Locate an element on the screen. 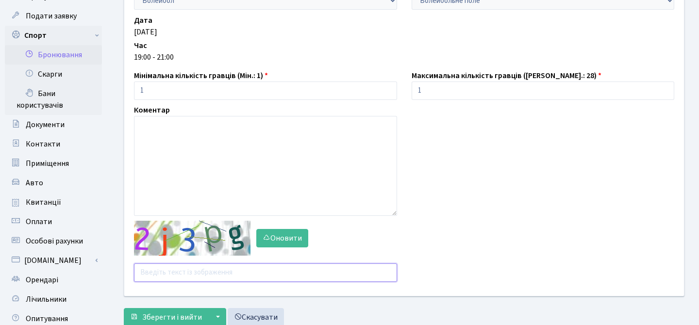  input: Введіть текст із зображення is located at coordinates (266, 273).